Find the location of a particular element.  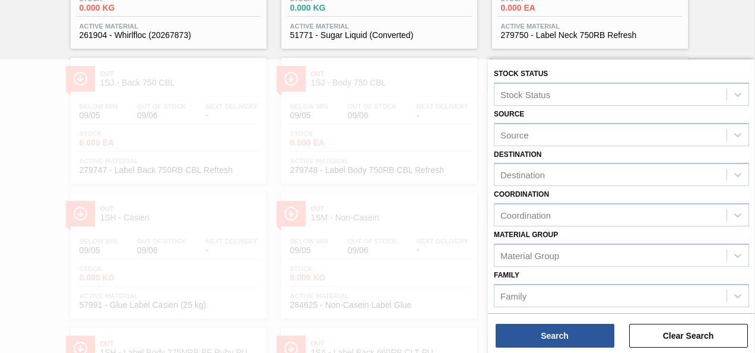

span: 261904 - Whirlfloc (20267873) is located at coordinates (169, 35).